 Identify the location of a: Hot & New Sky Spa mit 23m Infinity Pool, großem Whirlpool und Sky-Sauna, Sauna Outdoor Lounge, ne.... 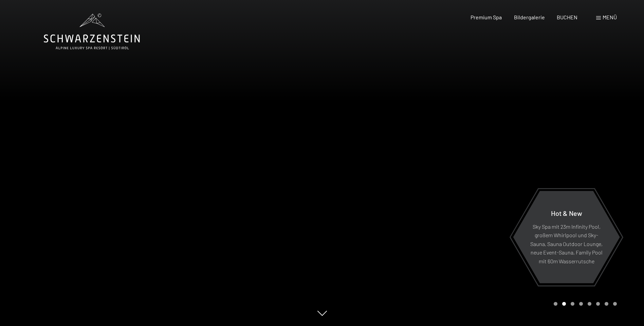
(566, 237).